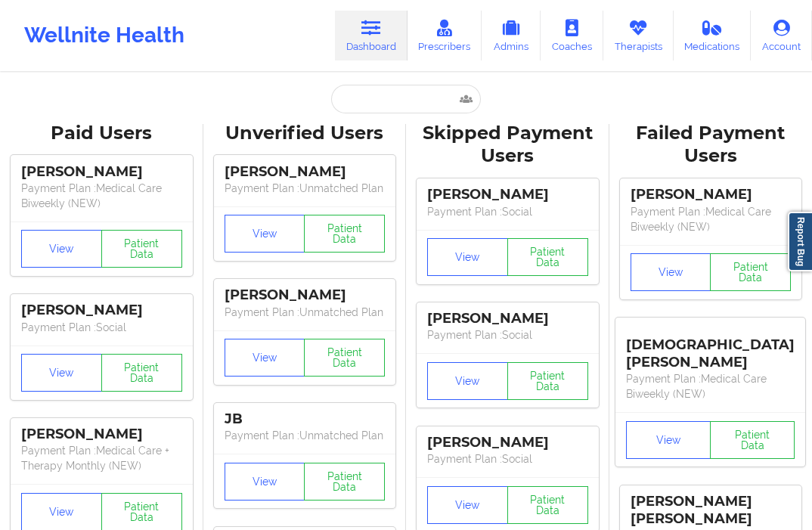 The height and width of the screenshot is (530, 812). I want to click on div: Paid Users, so click(101, 133).